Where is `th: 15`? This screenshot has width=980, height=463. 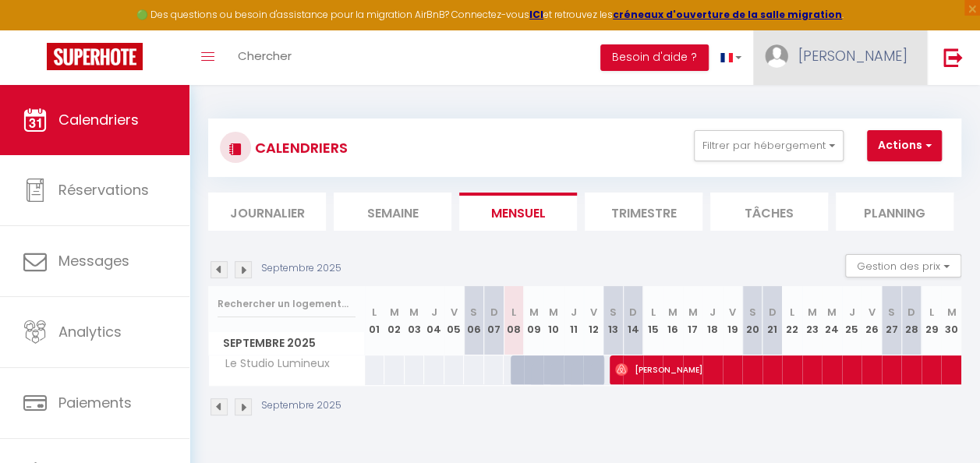
th: 15 is located at coordinates (653, 320).